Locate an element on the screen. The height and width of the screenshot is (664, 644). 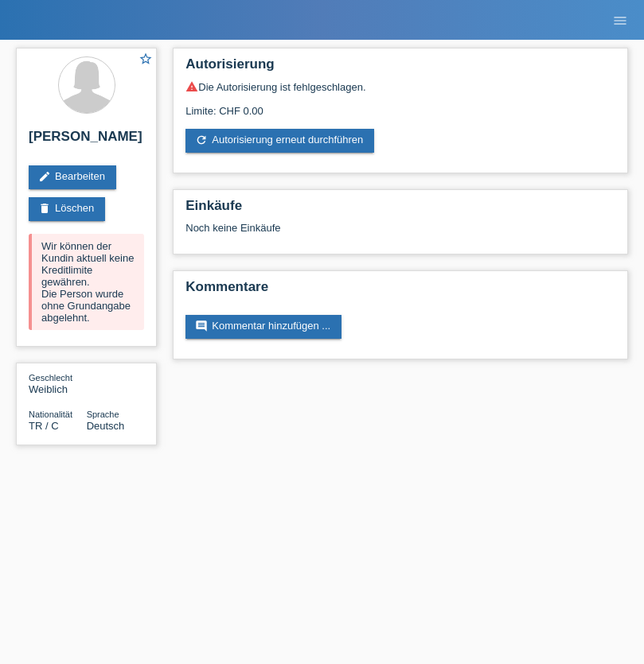
span: Geschlecht is located at coordinates (50, 378).